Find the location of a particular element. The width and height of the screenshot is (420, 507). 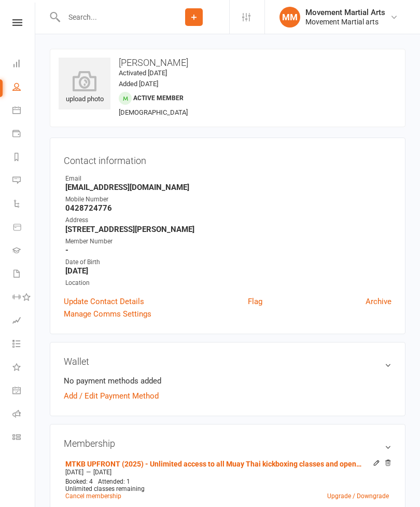

a: Dashboard is located at coordinates (24, 64).